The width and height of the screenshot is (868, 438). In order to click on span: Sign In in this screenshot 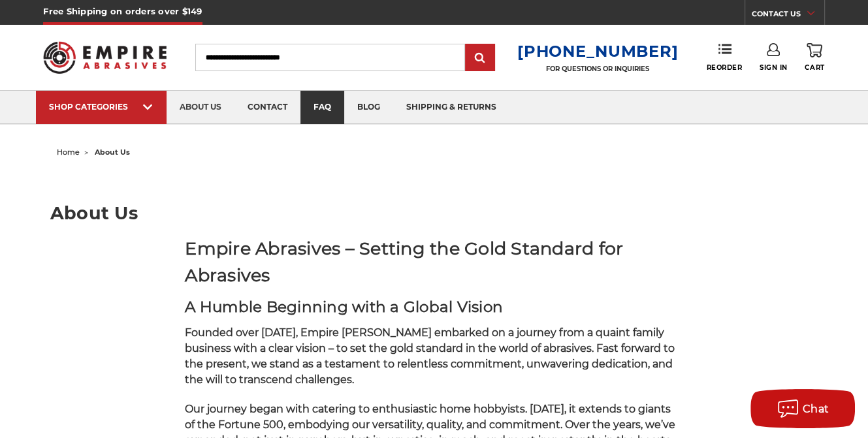, I will do `click(773, 68)`.